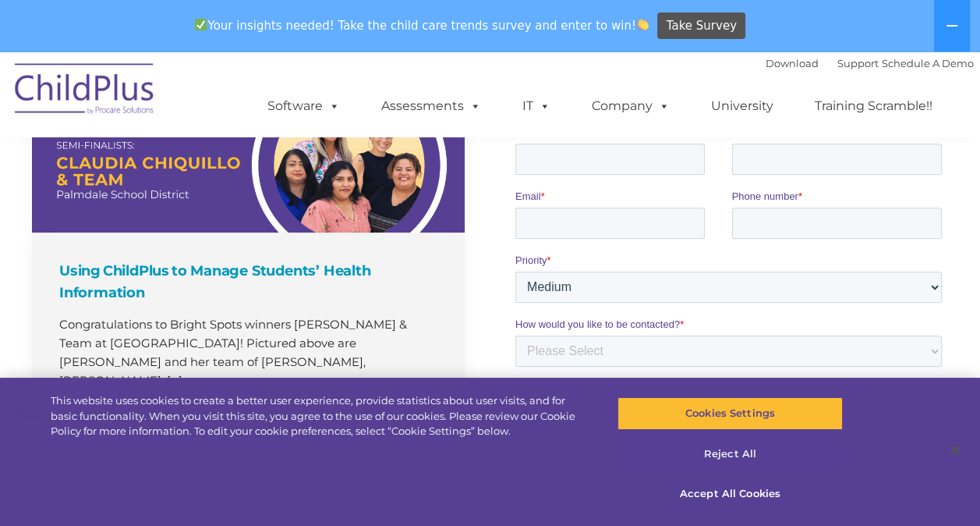  What do you see at coordinates (955, 450) in the screenshot?
I see `button: Close` at bounding box center [955, 450].